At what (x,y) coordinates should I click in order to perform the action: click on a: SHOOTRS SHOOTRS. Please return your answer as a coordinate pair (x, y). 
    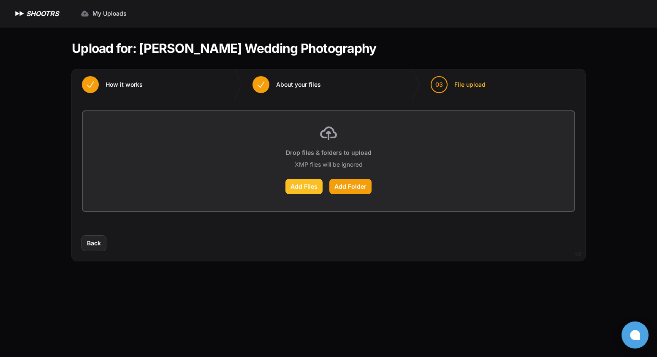
    Looking at the image, I should click on (36, 14).